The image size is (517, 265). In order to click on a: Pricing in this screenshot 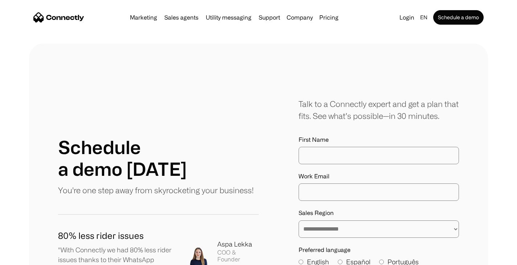, I will do `click(329, 17)`.